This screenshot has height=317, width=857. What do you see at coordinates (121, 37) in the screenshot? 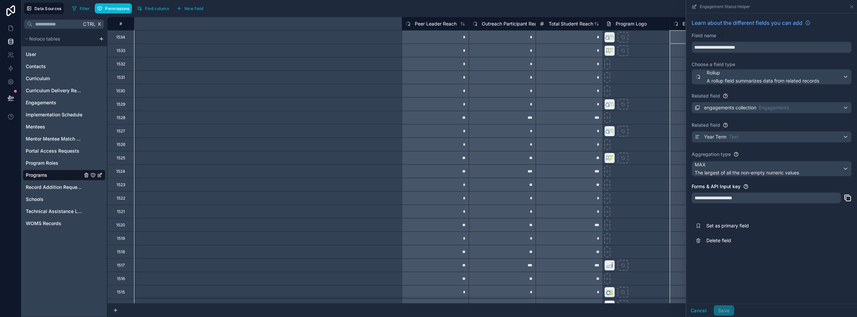
I see `div: 1534` at bounding box center [121, 37].